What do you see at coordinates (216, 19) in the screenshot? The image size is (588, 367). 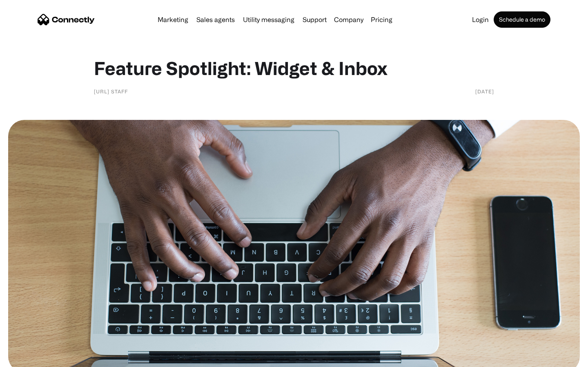 I see `a: Sales agents` at bounding box center [216, 19].